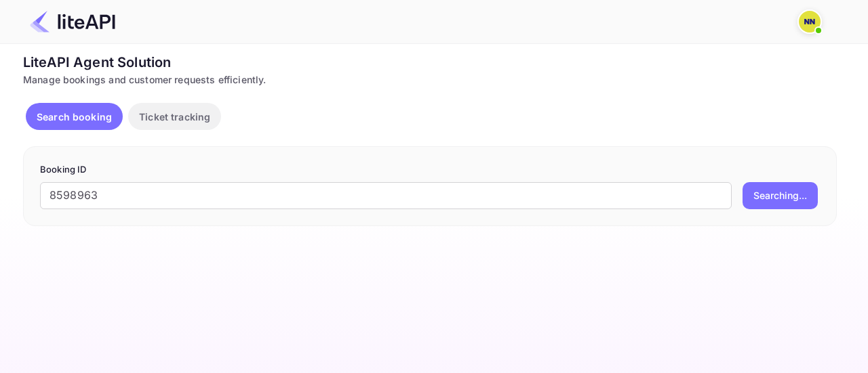 Image resolution: width=868 pixels, height=373 pixels. What do you see at coordinates (780, 195) in the screenshot?
I see `button: Searching...` at bounding box center [780, 195].